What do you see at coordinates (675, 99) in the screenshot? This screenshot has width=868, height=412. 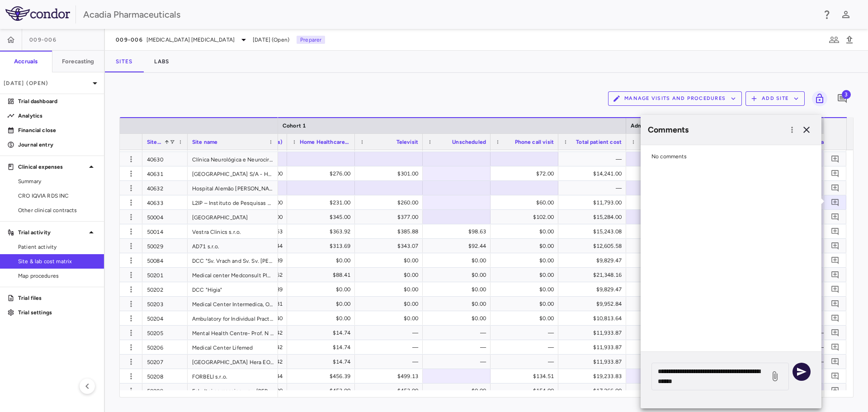 I see `button: Manage Visits and Procedures` at bounding box center [675, 99].